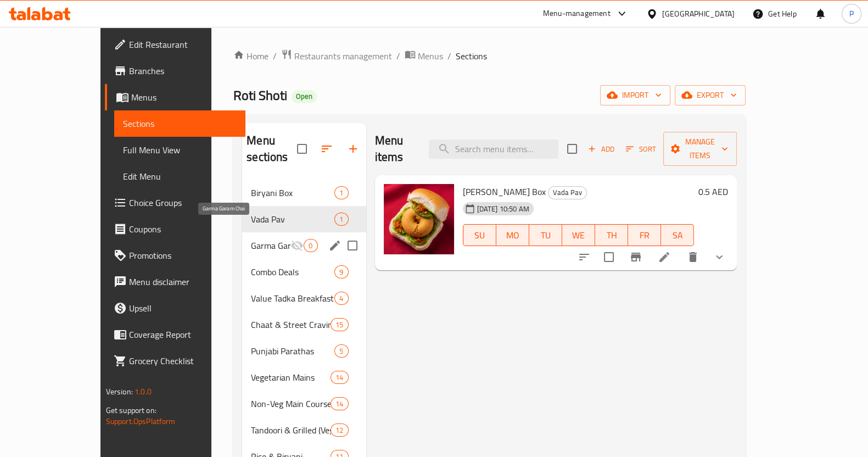  What do you see at coordinates (513, 235) in the screenshot?
I see `span: MO` at bounding box center [513, 235].